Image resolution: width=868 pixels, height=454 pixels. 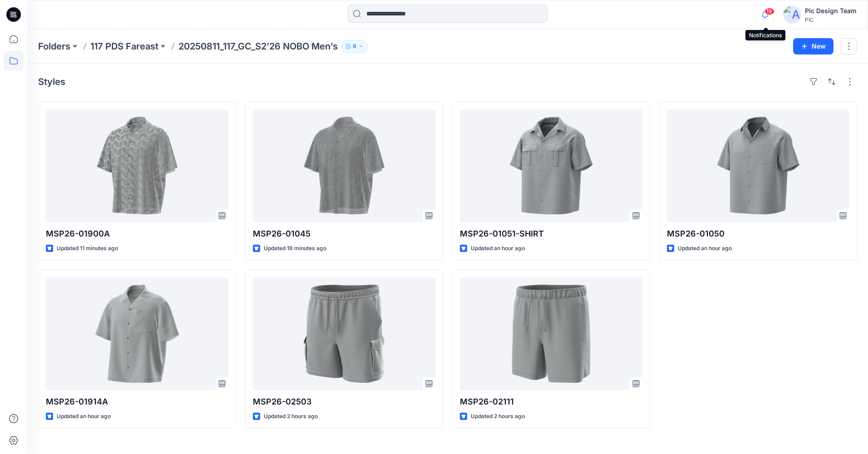 I want to click on a: MSP26-01914A, so click(x=137, y=333).